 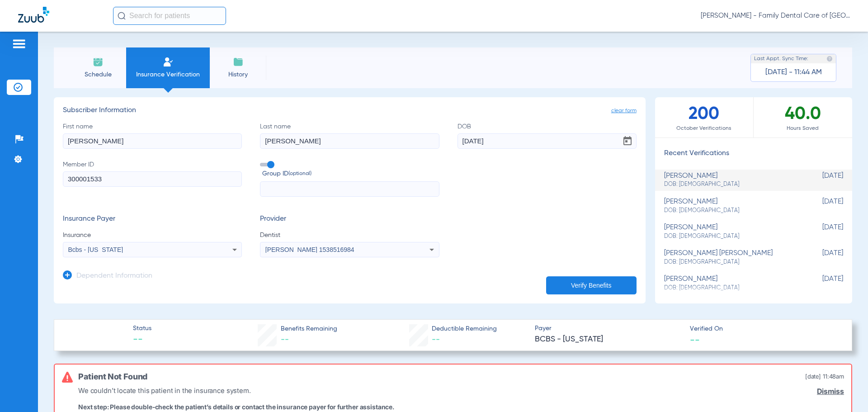 I want to click on label: Last name, so click(x=349, y=135).